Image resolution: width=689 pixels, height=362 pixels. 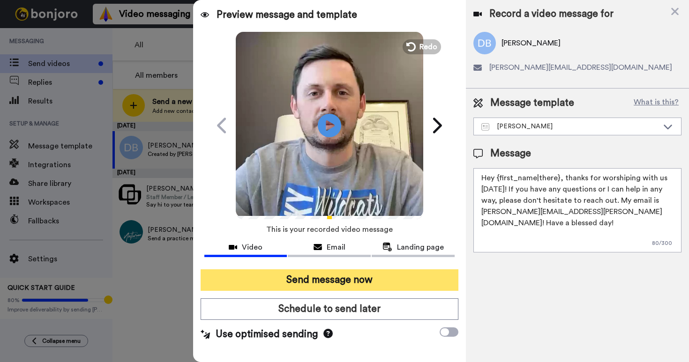 I want to click on button: Send message now, so click(x=330, y=280).